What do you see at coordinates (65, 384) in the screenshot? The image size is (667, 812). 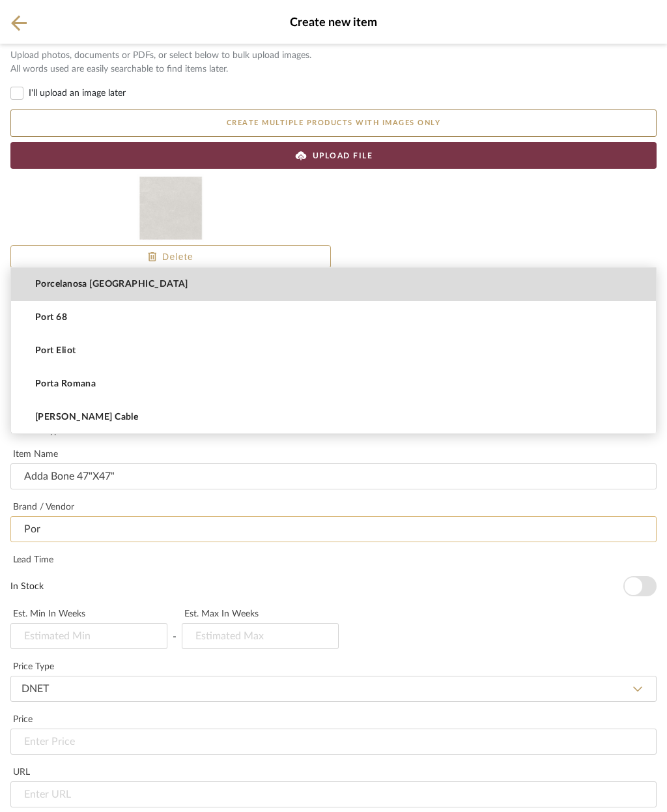 I see `span: Porta Romana` at bounding box center [65, 384].